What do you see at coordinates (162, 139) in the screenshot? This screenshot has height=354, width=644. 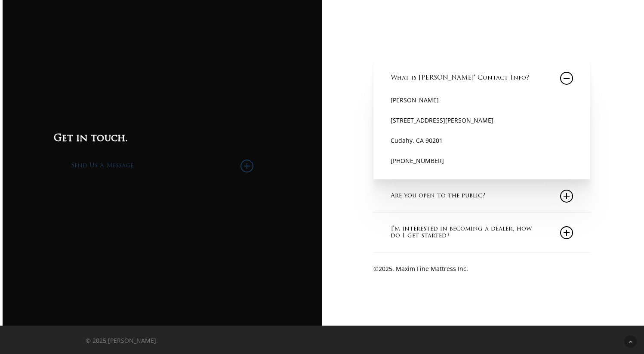 I see `h3: Get in touch.` at bounding box center [162, 139].